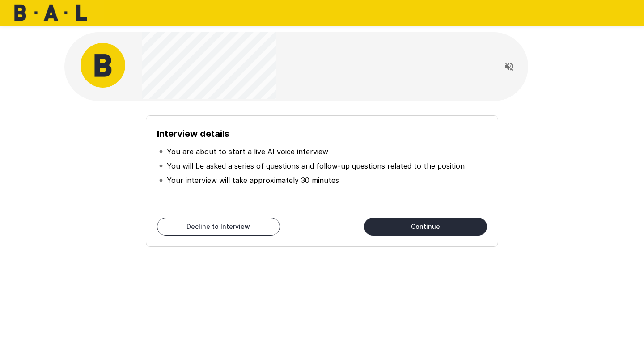 The image size is (644, 363). What do you see at coordinates (218, 227) in the screenshot?
I see `button: Decline to Interview` at bounding box center [218, 227].